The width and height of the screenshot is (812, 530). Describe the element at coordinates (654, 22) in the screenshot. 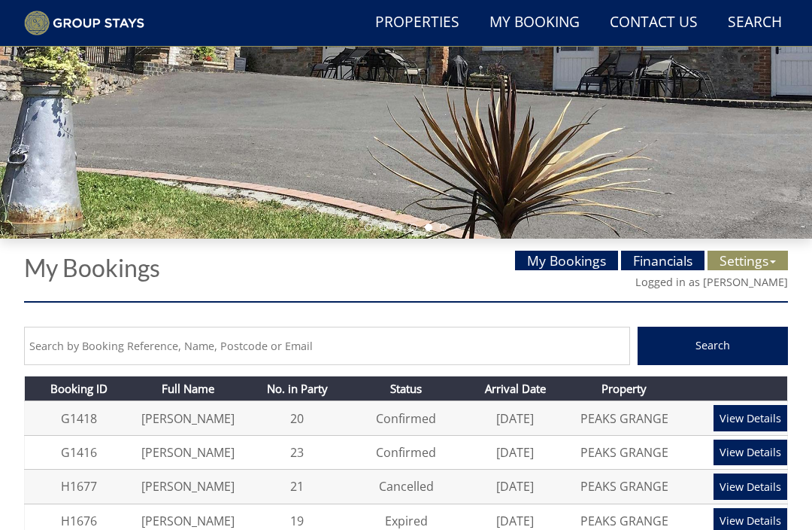

I see `a: Contact Us` at that location.